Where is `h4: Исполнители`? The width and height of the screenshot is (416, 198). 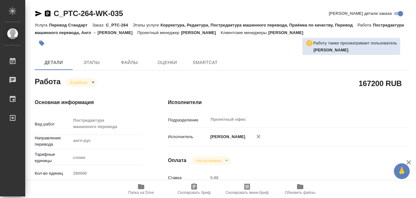
h4: Исполнители is located at coordinates (288, 103).